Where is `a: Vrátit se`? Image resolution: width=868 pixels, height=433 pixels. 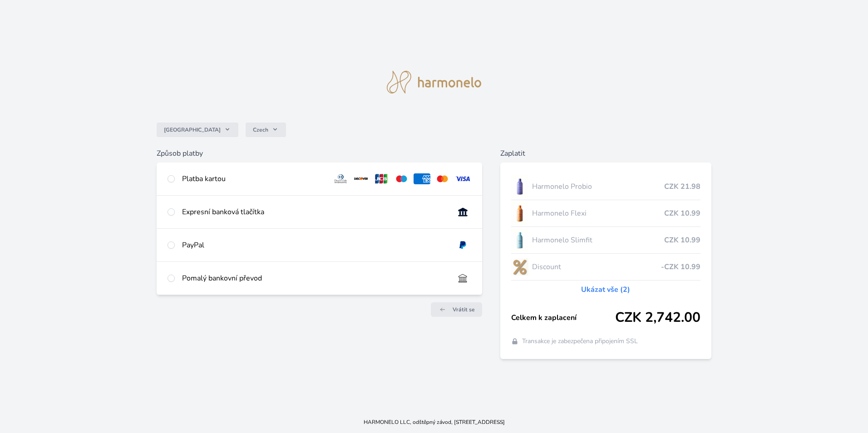
a: Vrátit se is located at coordinates (456, 309).